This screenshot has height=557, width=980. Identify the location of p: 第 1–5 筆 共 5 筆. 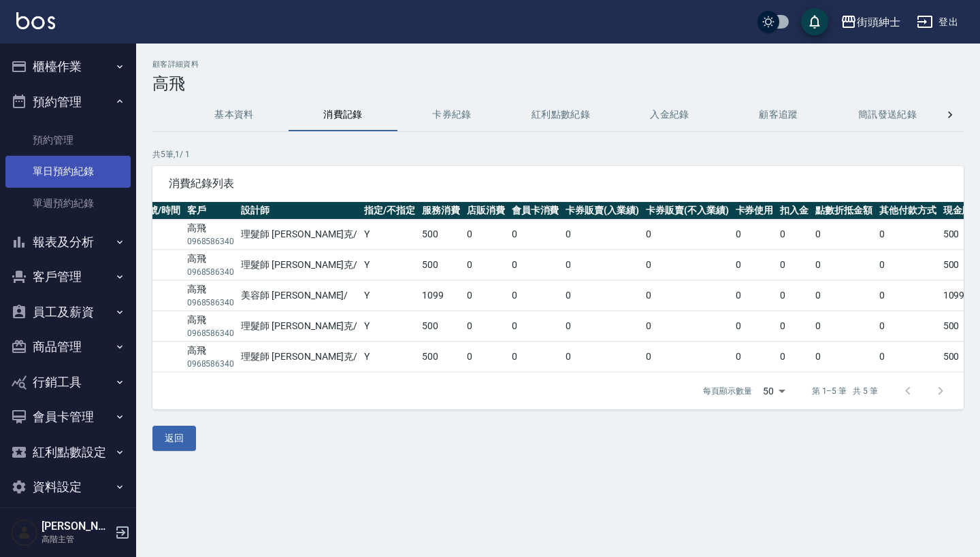
(844, 391).